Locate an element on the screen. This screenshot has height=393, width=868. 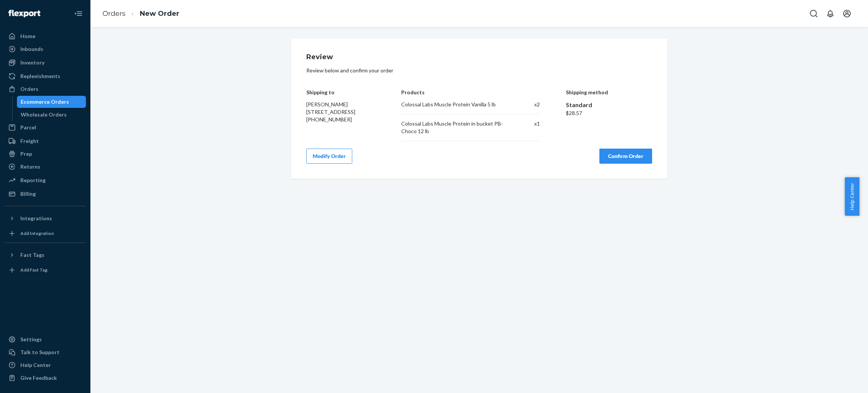
a: Help Center is located at coordinates (45, 365).